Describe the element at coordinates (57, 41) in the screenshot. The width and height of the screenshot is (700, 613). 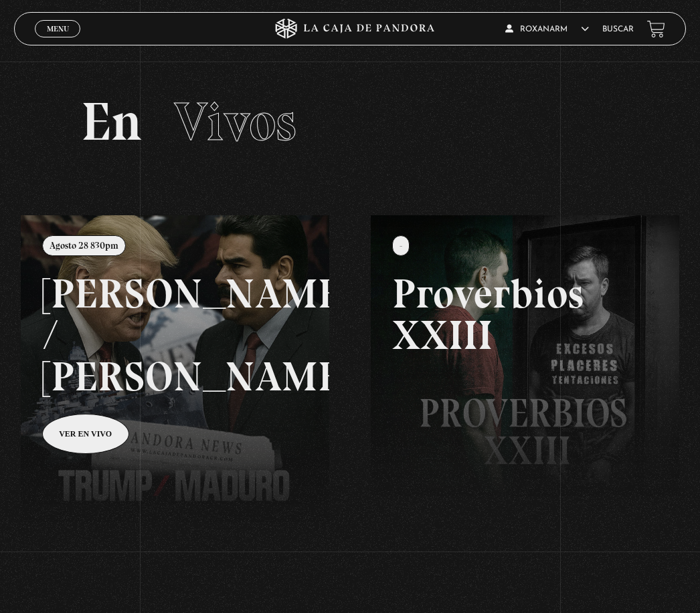
I see `span: Cerrar` at that location.